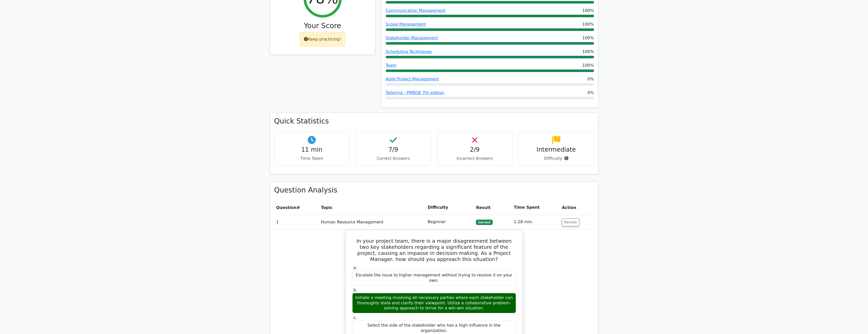 The height and width of the screenshot is (334, 868). Describe the element at coordinates (393, 150) in the screenshot. I see `h4: 7/9` at that location.